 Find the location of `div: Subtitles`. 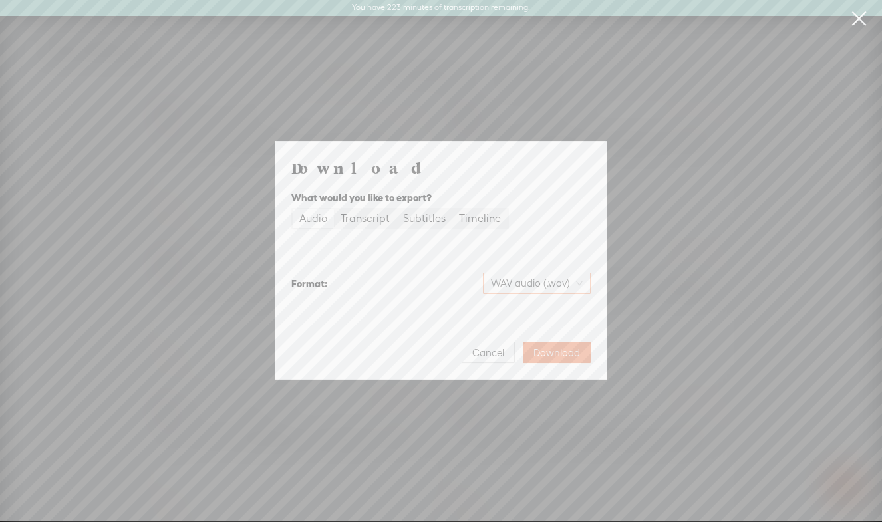

div: Subtitles is located at coordinates (424, 219).